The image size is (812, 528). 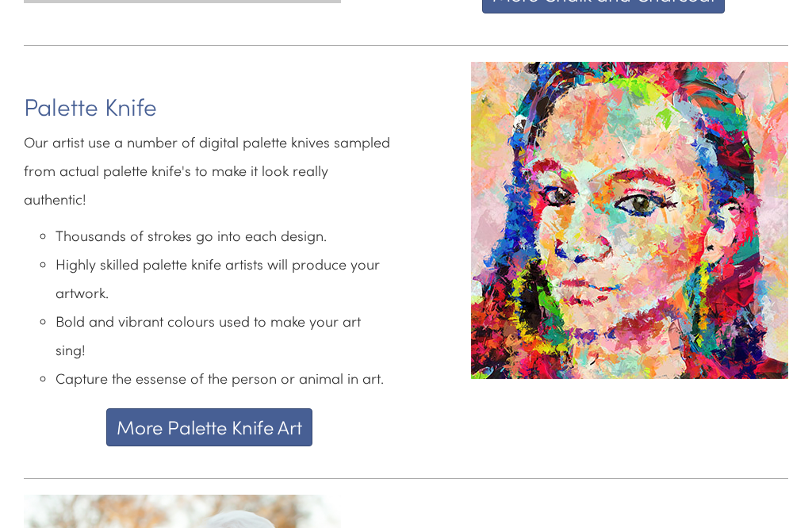 I want to click on li: Highly skilled palette knife artists will produce your artwork., so click(x=225, y=279).